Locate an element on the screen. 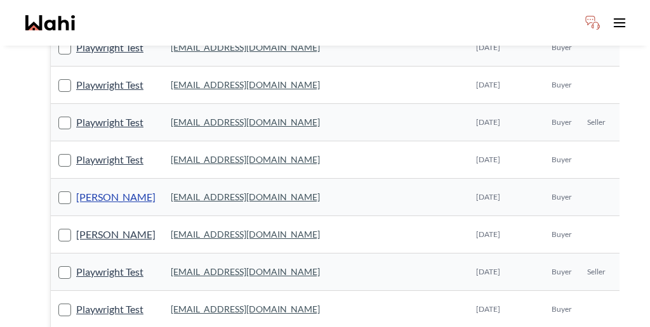  button: Toggle open navigation menu is located at coordinates (619, 23).